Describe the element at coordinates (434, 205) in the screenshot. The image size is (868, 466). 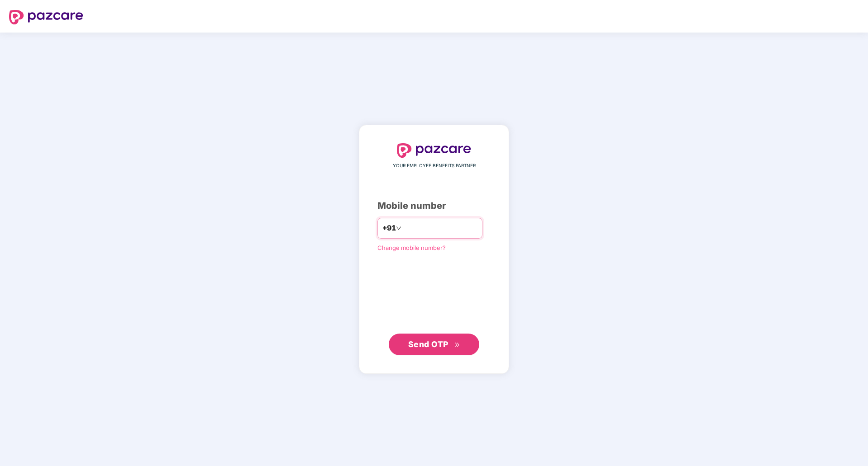
I see `div: Mobile number` at that location.